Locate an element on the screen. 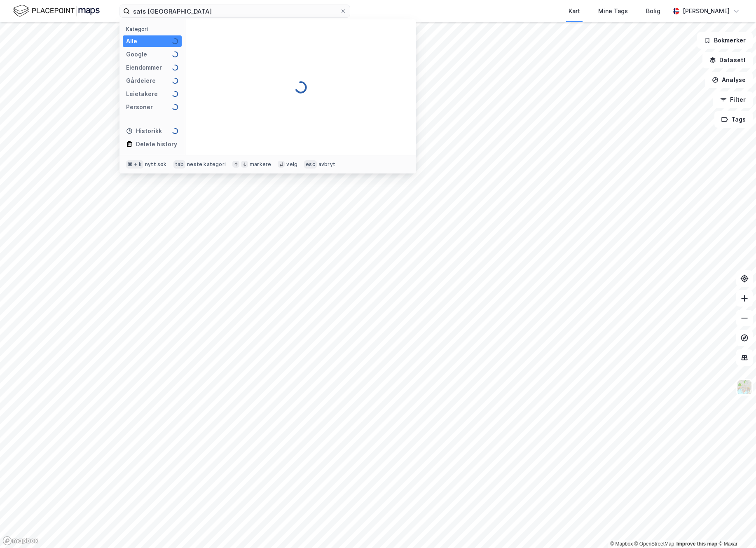 The width and height of the screenshot is (756, 548). div: Kategori is located at coordinates (154, 29).